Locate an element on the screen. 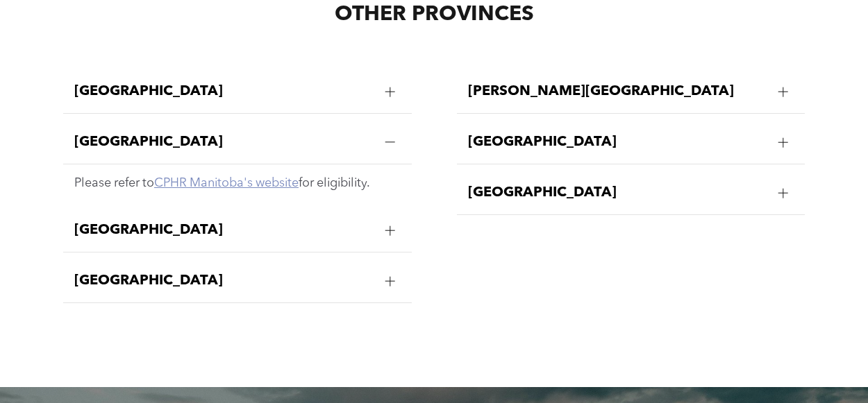  p: Please refer to for eligibility. is located at coordinates (238, 184).